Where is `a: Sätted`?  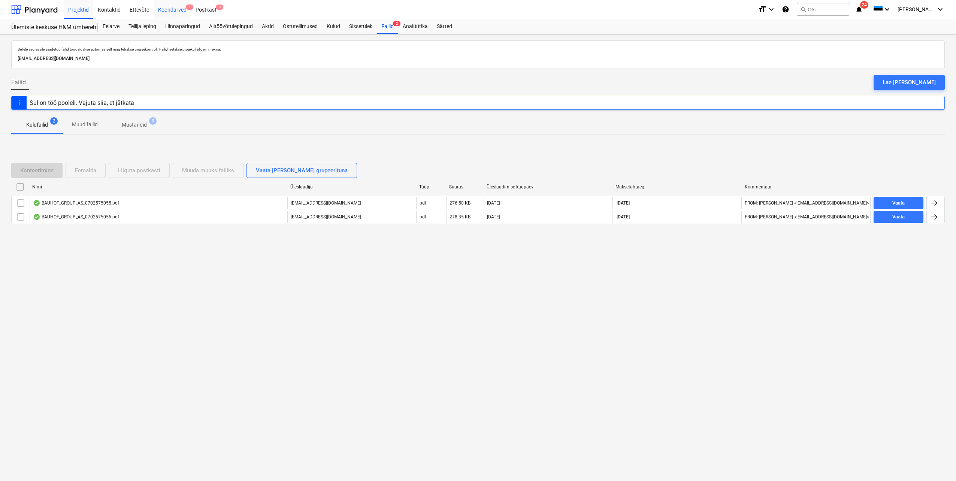
a: Sätted is located at coordinates (444, 27).